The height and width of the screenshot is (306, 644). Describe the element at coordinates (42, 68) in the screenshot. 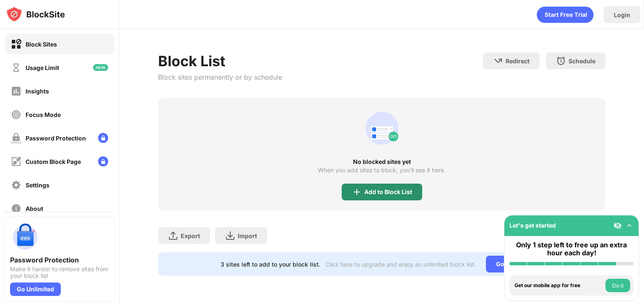

I see `div: Usage Limit` at that location.